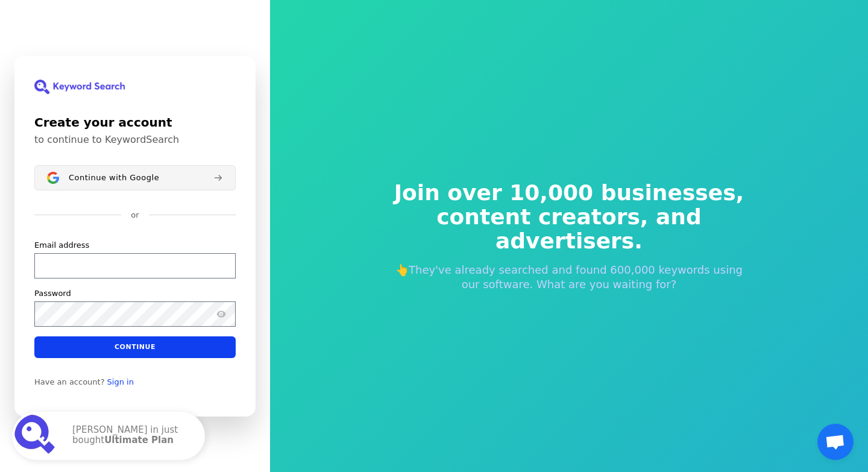 This screenshot has height=472, width=868. What do you see at coordinates (835, 442) in the screenshot?
I see `a: Ανοιχτή συνομιλία` at bounding box center [835, 442].